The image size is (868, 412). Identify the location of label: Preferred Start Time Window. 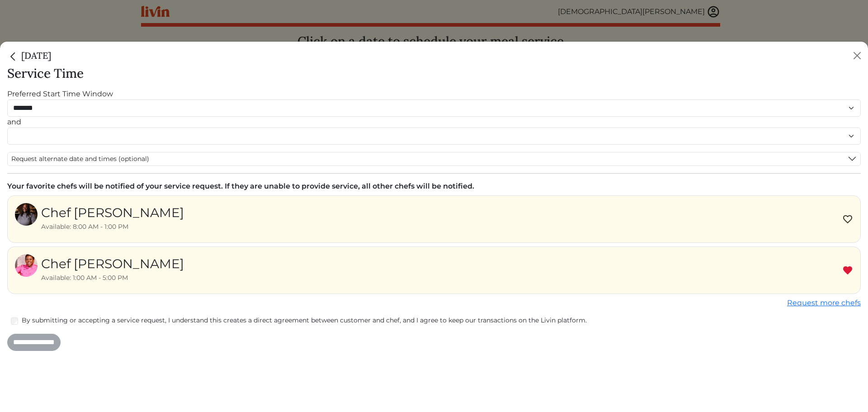
(60, 94).